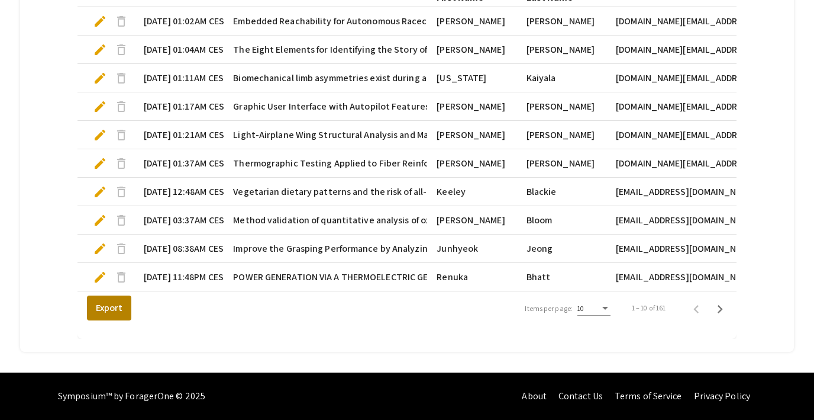  What do you see at coordinates (649, 395) in the screenshot?
I see `a: Terms of Service` at bounding box center [649, 395].